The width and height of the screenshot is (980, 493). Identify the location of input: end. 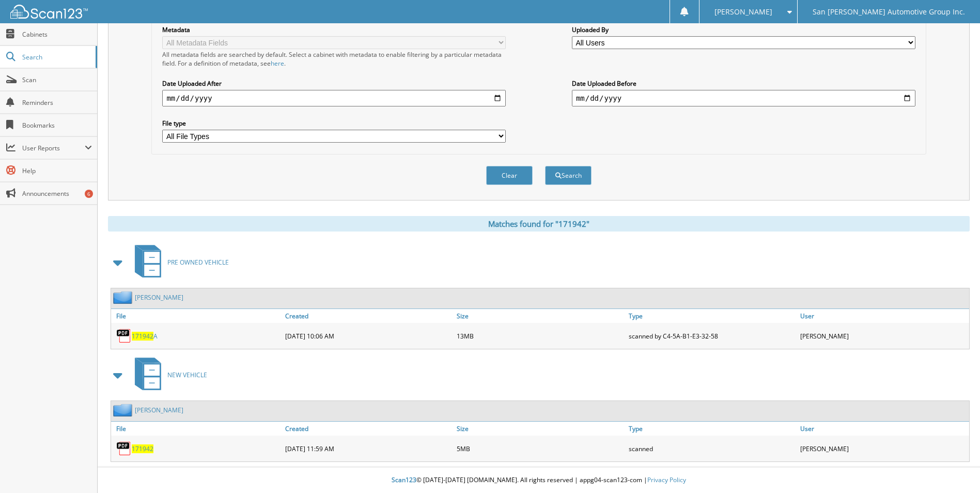
(743, 99).